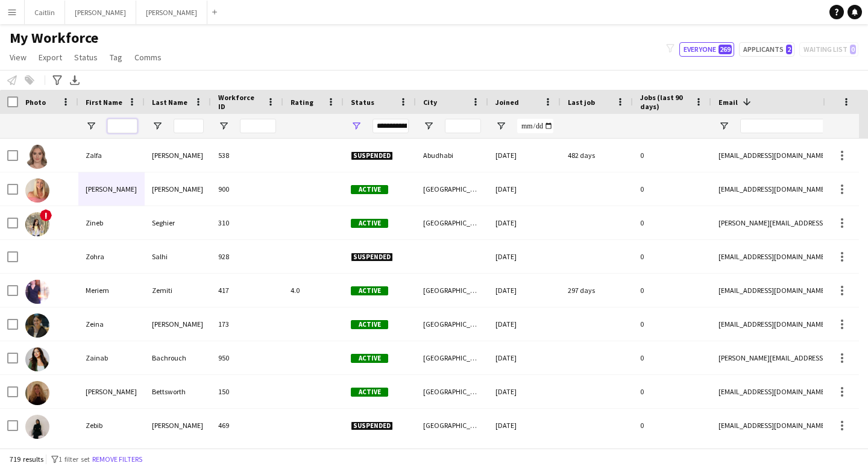  What do you see at coordinates (247, 256) in the screenshot?
I see `div: 928` at bounding box center [247, 256].